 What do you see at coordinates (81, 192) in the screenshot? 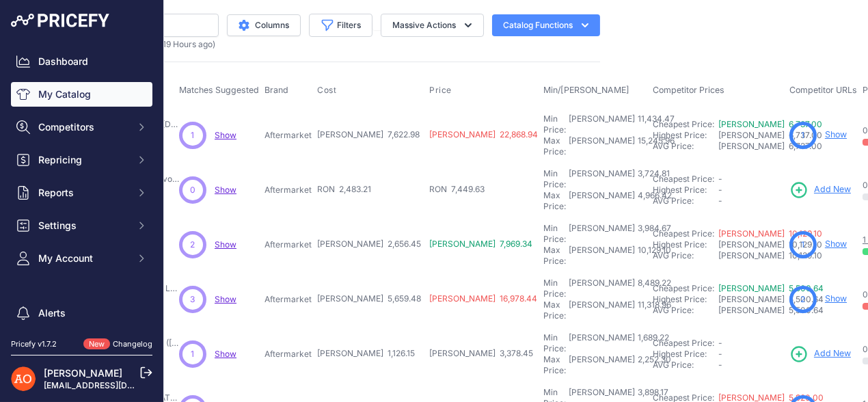
I see `button: Reports` at bounding box center [81, 192].